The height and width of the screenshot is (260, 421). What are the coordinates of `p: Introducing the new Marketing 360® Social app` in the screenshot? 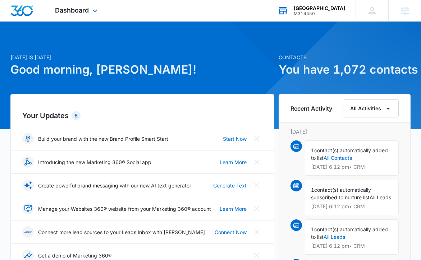 It's located at (95, 162).